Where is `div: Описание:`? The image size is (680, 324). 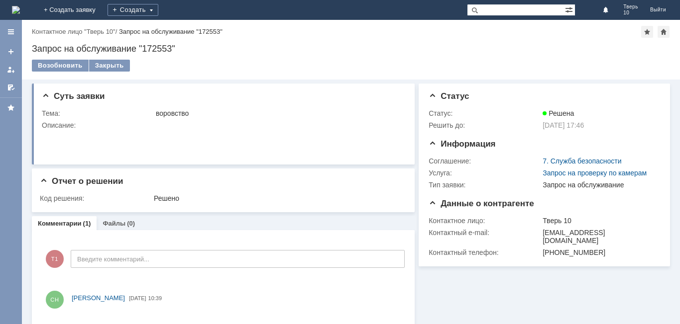 div: Описание: is located at coordinates (222, 125).